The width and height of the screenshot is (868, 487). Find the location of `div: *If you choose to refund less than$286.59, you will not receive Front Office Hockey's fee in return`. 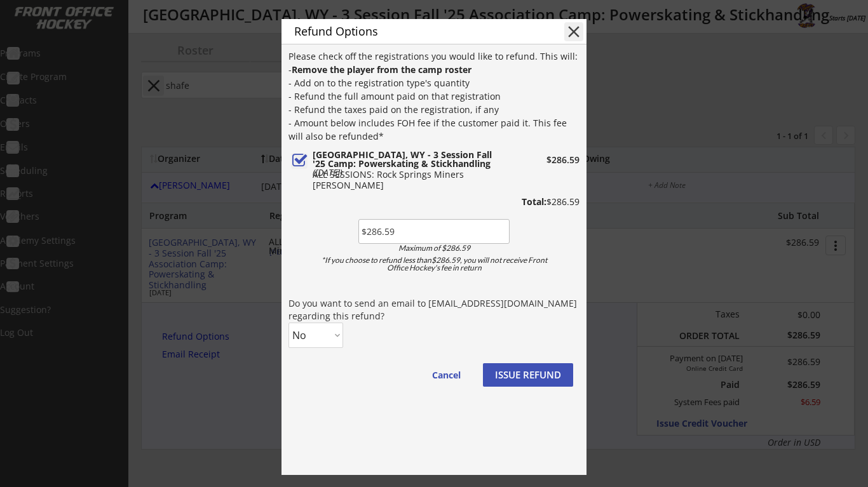

div: *If you choose to refund less than$286.59, you will not receive Front Office Hockey's fee in return is located at coordinates (434, 265).